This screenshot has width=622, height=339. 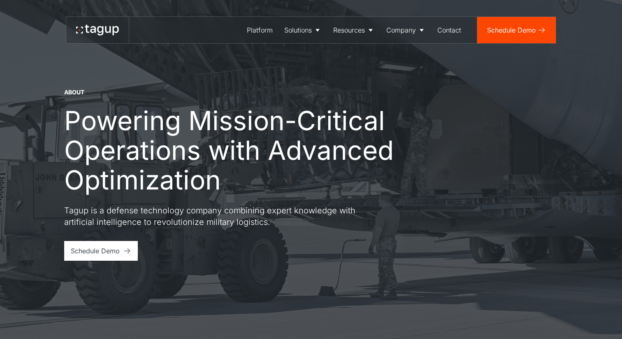 I want to click on p: Tagup is a defense technology company combining expert knowledge with artificial intelligence to ..., so click(x=212, y=216).